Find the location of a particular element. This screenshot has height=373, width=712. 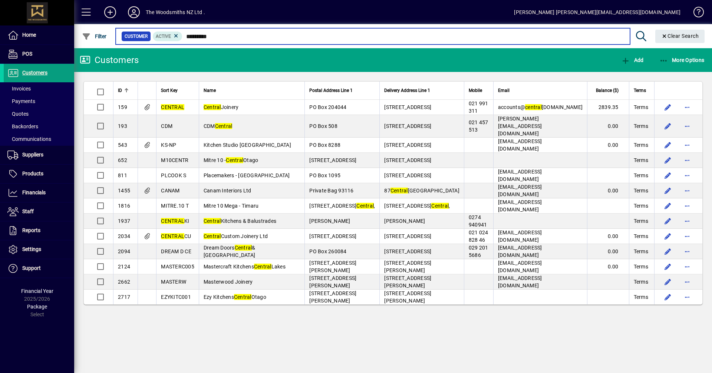

span: Email is located at coordinates (503, 90).